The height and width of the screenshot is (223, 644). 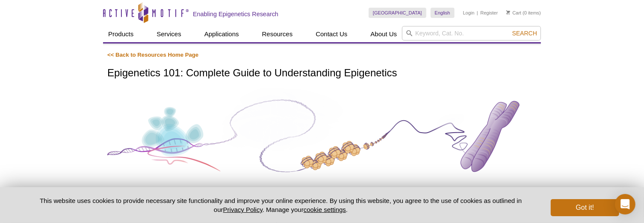 What do you see at coordinates (331, 34) in the screenshot?
I see `a: Contact Us` at bounding box center [331, 34].